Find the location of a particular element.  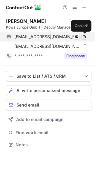

button: Notes is located at coordinates (49, 144).